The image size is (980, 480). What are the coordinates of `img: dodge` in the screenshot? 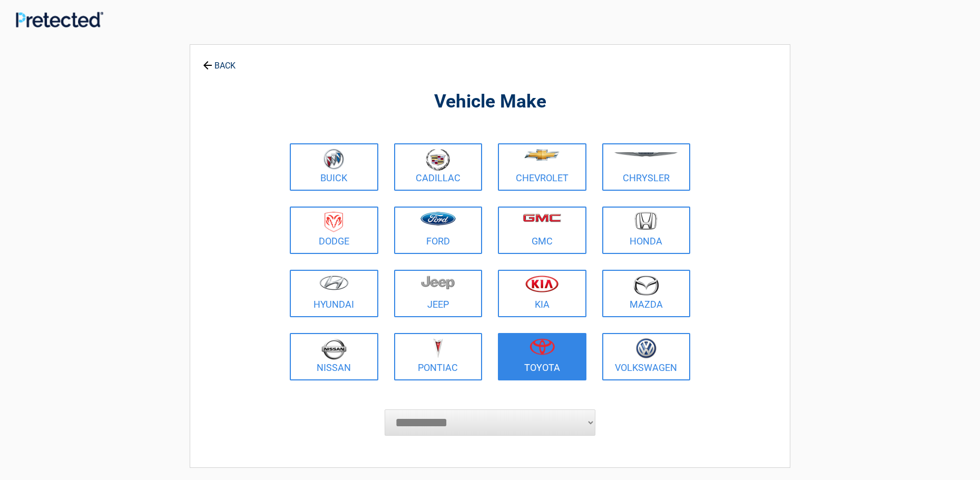 It's located at (334, 221).